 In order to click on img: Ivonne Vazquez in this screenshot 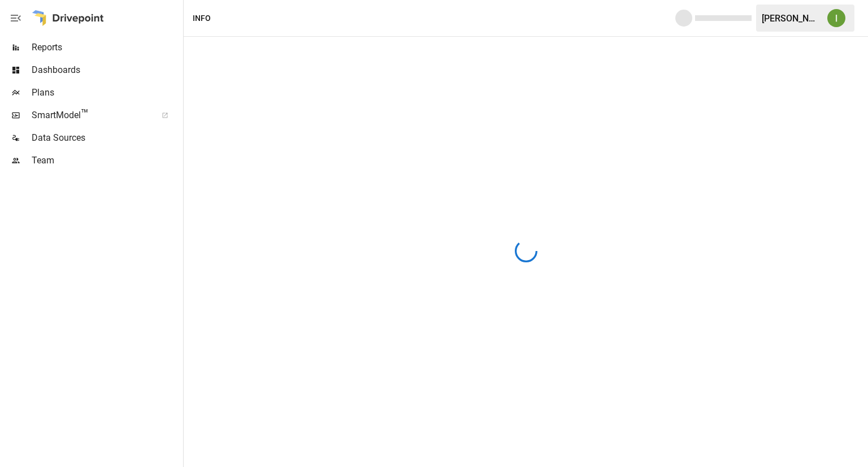, I will do `click(837, 18)`.